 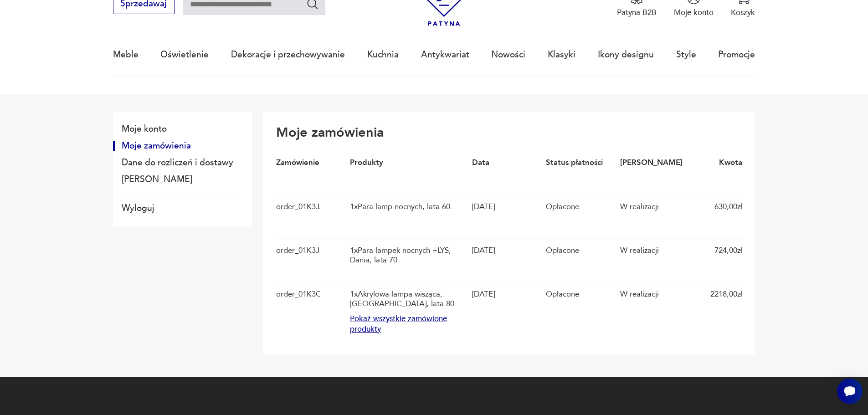 I want to click on a: Dekoracje i przechowywanie, so click(x=288, y=55).